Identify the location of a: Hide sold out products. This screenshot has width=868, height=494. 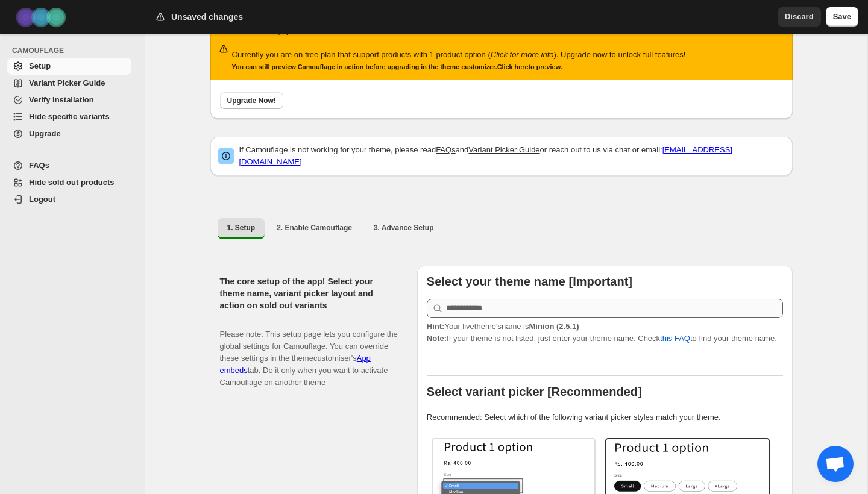
(69, 183).